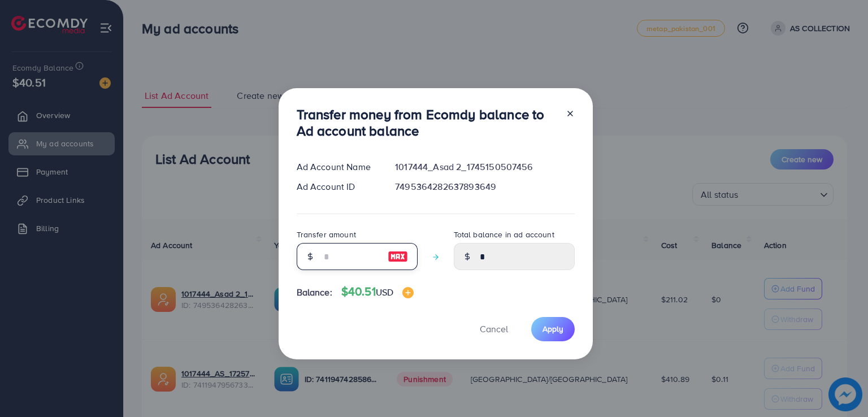  What do you see at coordinates (377, 291) in the screenshot?
I see `h4: $40.51` at bounding box center [377, 291].